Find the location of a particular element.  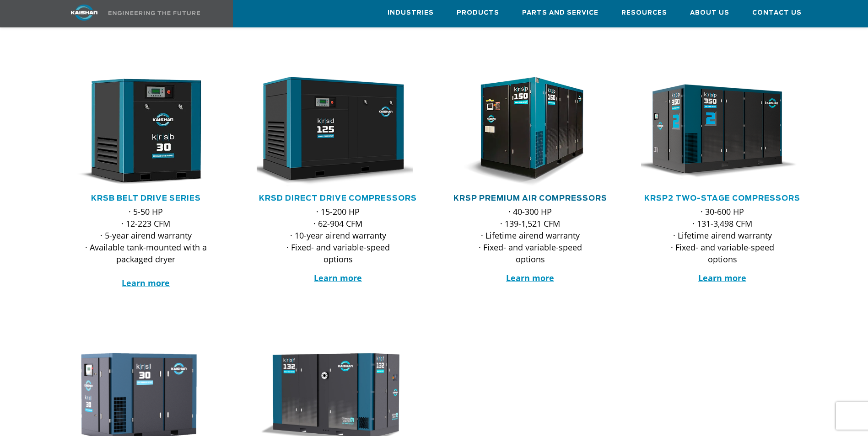

div: krsp150 is located at coordinates (530, 132).